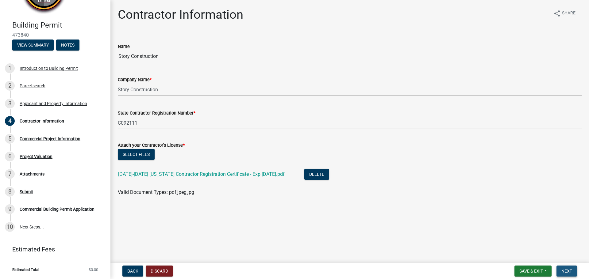  What do you see at coordinates (136, 155) in the screenshot?
I see `button: Select files` at bounding box center [136, 155].